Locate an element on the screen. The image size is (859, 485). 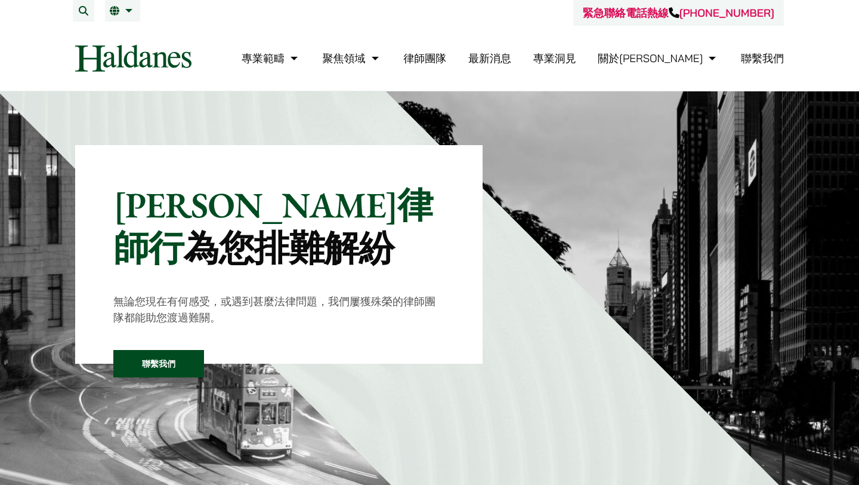
img: Logo of Haldanes is located at coordinates (133, 58).